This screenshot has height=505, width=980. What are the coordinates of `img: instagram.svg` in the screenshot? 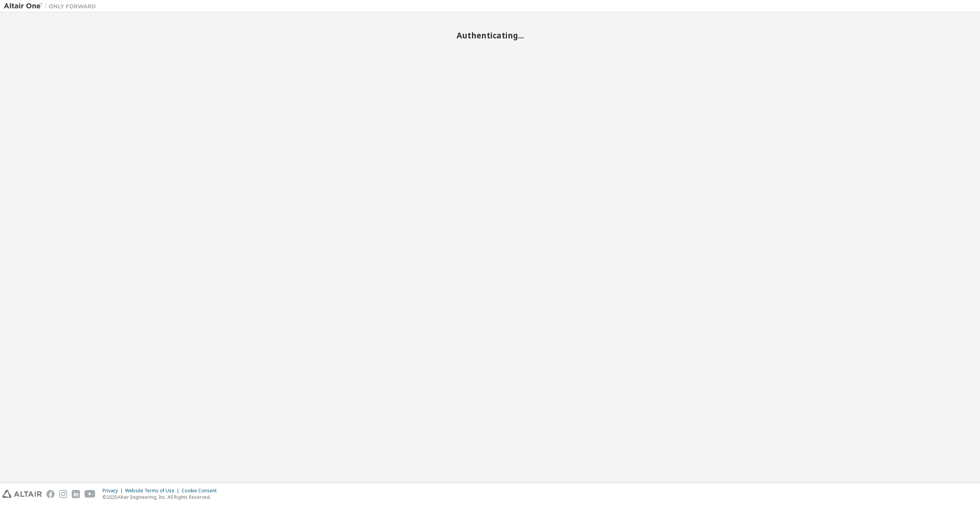 It's located at (63, 494).